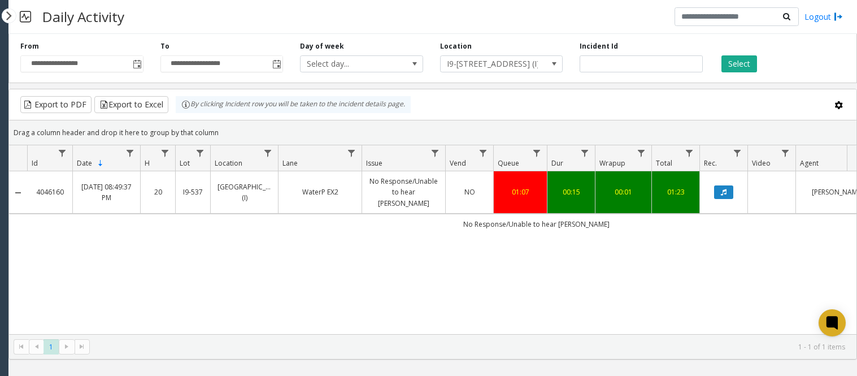  Describe the element at coordinates (433, 240) in the screenshot. I see `div: Data table` at that location.